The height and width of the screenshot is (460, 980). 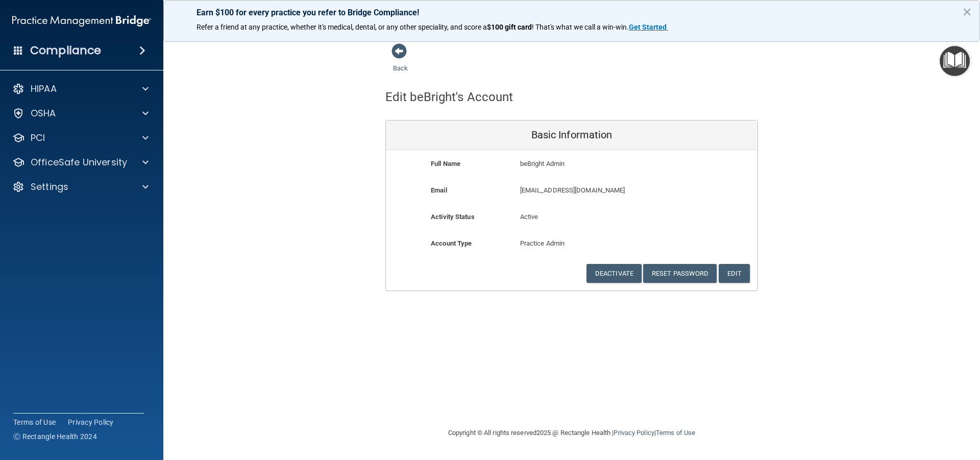 I want to click on a: Settings, so click(x=80, y=187).